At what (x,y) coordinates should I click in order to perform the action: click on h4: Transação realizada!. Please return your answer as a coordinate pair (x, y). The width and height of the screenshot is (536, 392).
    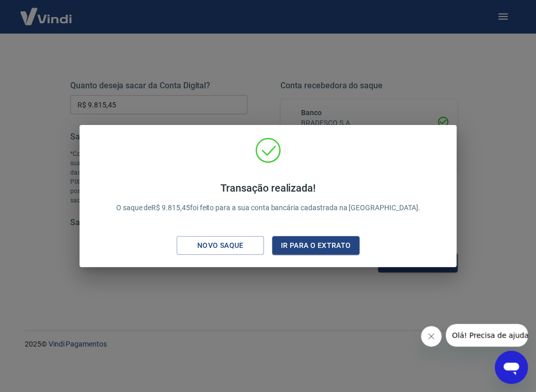
    Looking at the image, I should click on (268, 188).